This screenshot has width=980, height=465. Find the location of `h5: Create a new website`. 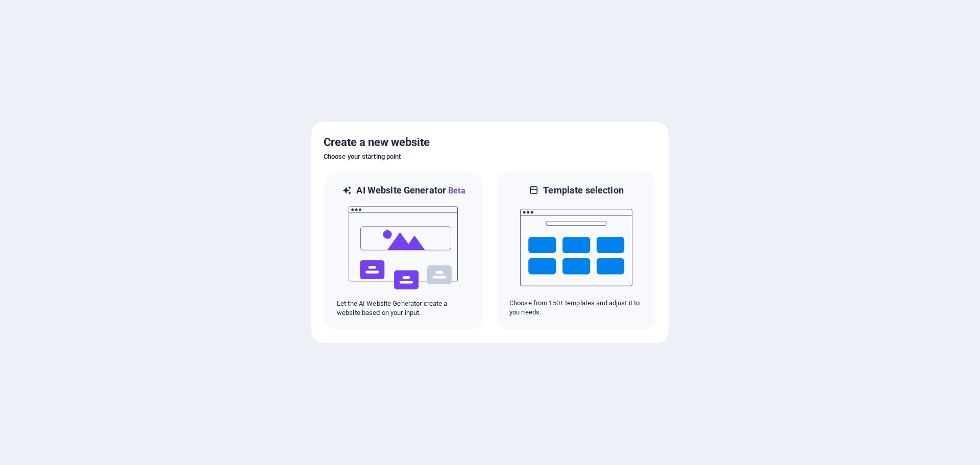

h5: Create a new website is located at coordinates (490, 142).